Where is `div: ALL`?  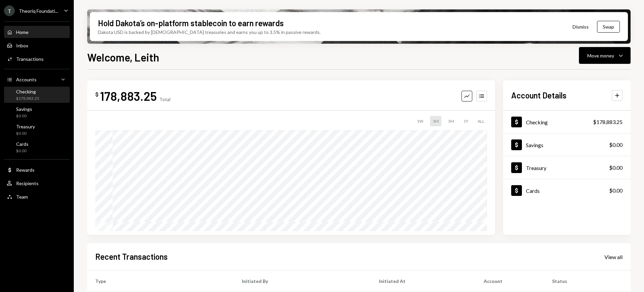
div: ALL is located at coordinates (481, 121).